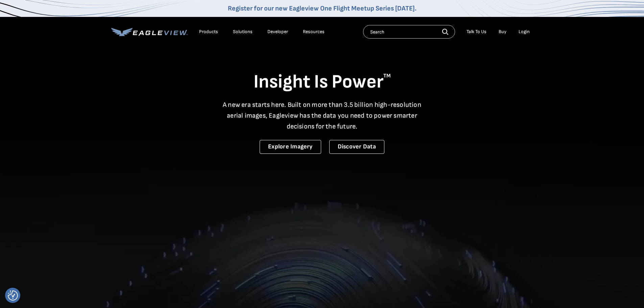  Describe the element at coordinates (13, 296) in the screenshot. I see `img: Revisit consent button` at that location.